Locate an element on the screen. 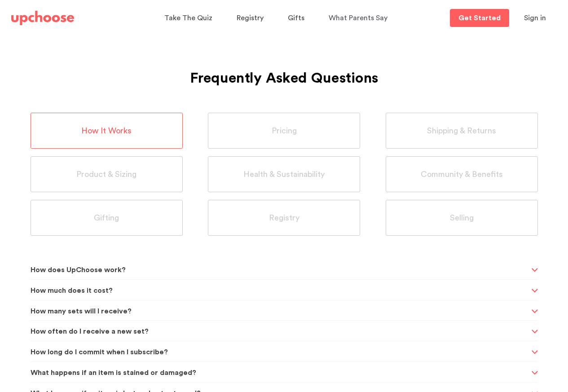 This screenshot has height=392, width=568. span: Take The Quiz is located at coordinates (188, 18).